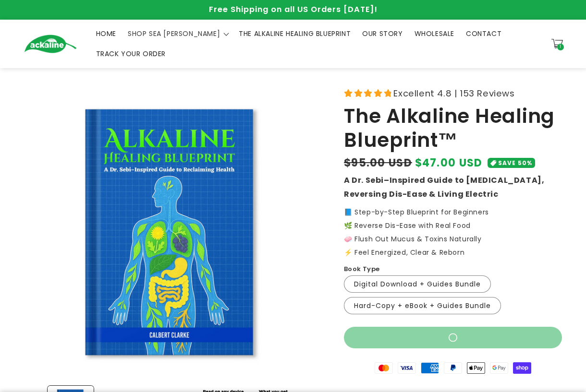 The image size is (586, 392). Describe the element at coordinates (50, 44) in the screenshot. I see `img: Ackaline` at that location.